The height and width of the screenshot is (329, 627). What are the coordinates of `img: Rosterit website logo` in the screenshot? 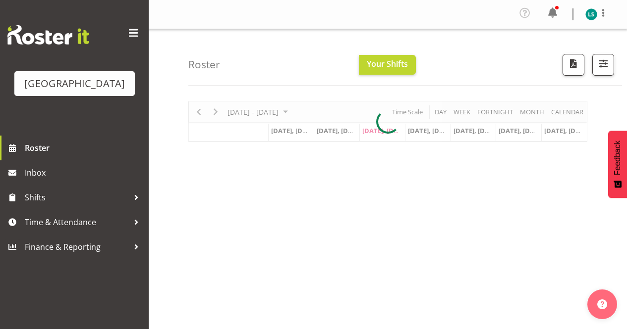 It's located at (48, 35).